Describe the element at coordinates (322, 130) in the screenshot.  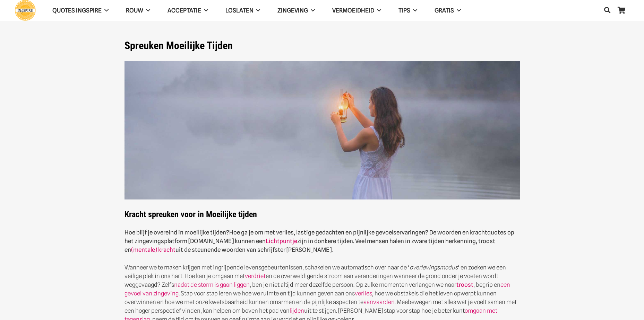
I see `img: Spreuken als steun en hoop in zware moeilijke tijden citaten van Ingspire` at that location.